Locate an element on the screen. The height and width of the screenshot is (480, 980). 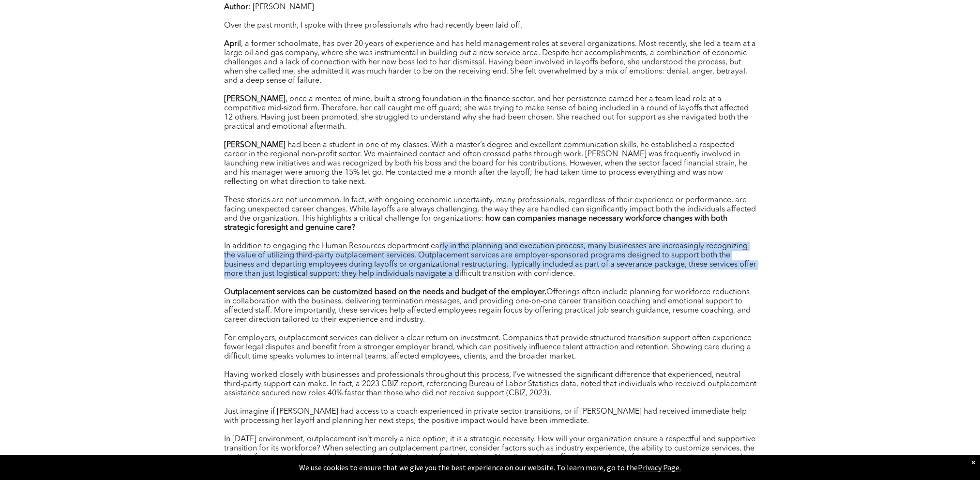
span: For employers, outplacement services can deliver a clear return on investment. Companies that pro... is located at coordinates (488, 348).